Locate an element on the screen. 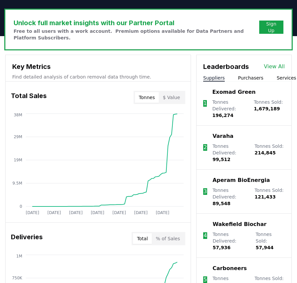  h3: Unlock full market insights with our Partner Portal is located at coordinates (136, 23).